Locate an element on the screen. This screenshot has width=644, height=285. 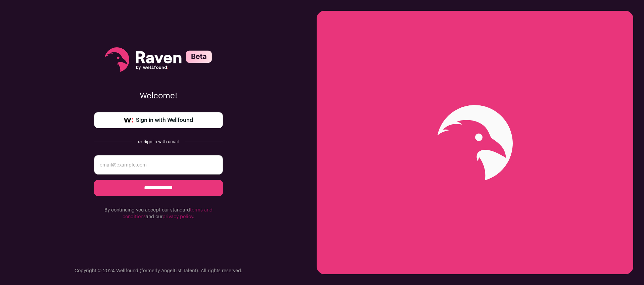
a: Sign in with Wellfound is located at coordinates (158, 120).